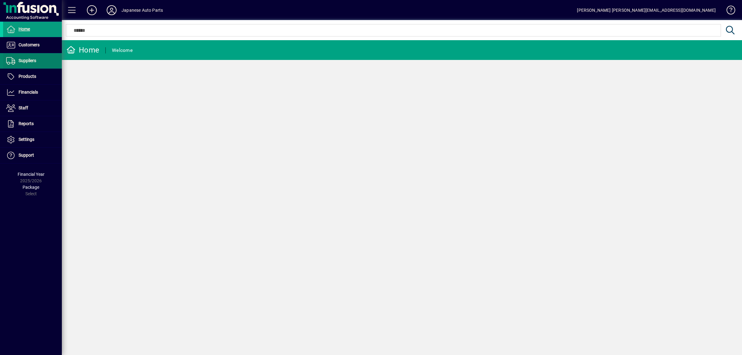 This screenshot has width=742, height=355. What do you see at coordinates (728, 11) in the screenshot?
I see `a: Knowledge Base` at bounding box center [728, 11].